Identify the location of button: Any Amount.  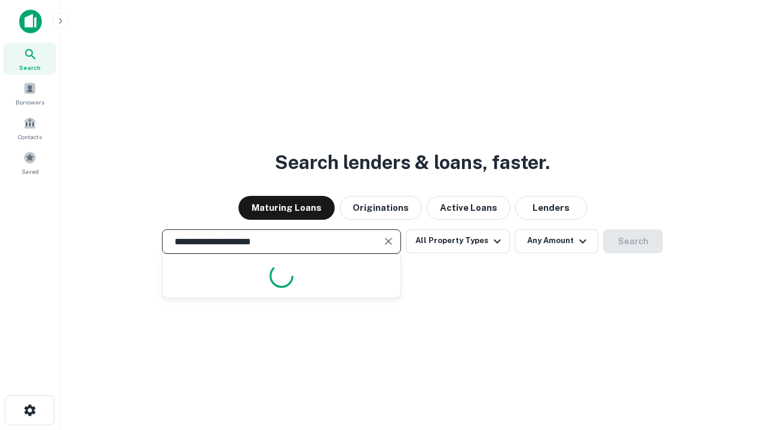
(556, 241).